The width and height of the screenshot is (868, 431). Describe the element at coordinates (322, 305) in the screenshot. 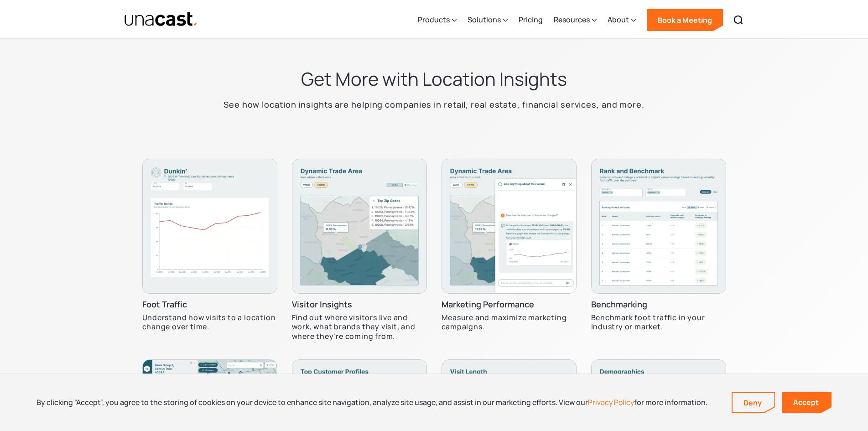

I see `h3: Visitor Insights` at that location.